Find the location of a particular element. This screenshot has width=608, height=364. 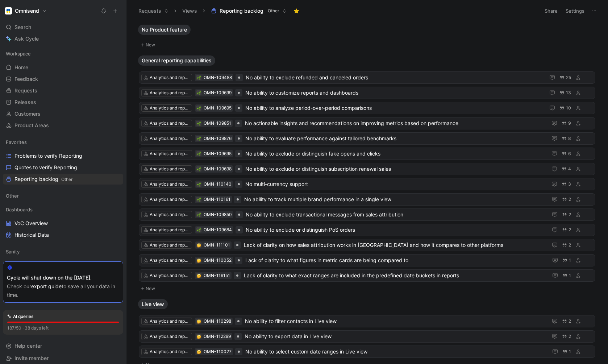

button: 6 is located at coordinates (567, 154).